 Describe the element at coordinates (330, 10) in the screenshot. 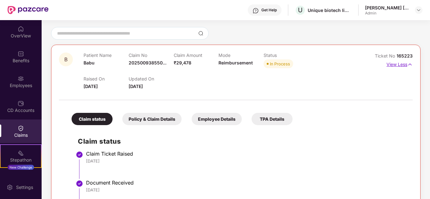

I see `div: Unique biotech limited` at that location.